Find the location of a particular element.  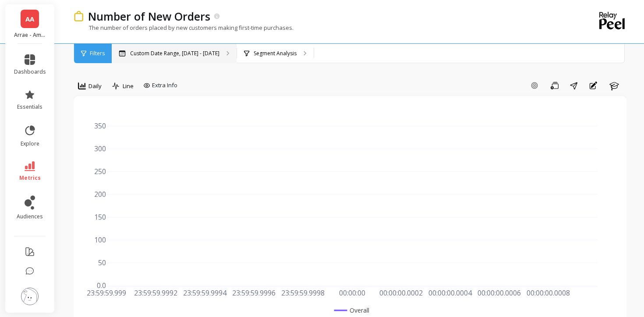

img: header icon is located at coordinates (79, 16).